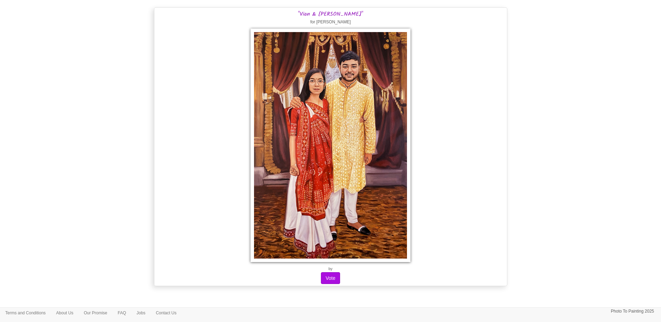 The height and width of the screenshot is (322, 661). Describe the element at coordinates (331, 310) in the screenshot. I see `p: Love and ? Please visit our friends at` at that location.